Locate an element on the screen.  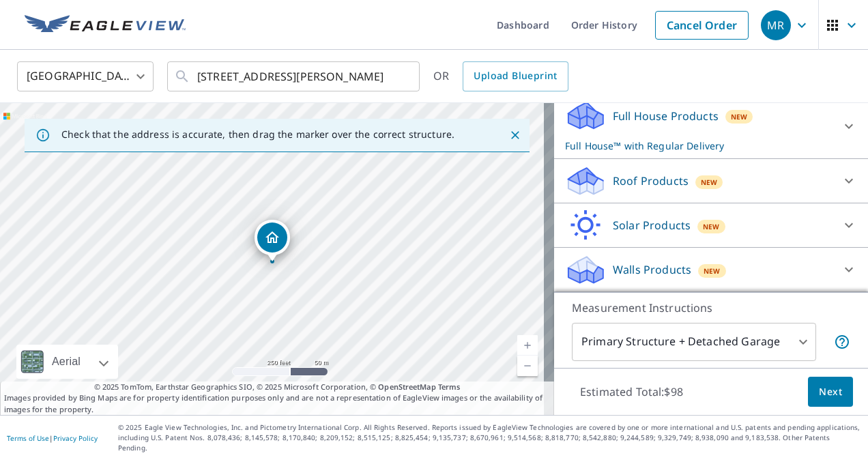
div: Walls ProductsNew is located at coordinates (711, 270).